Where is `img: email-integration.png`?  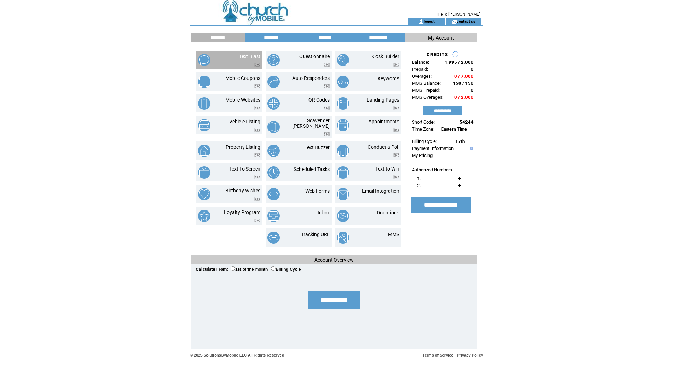
img: email-integration.png is located at coordinates (343, 194).